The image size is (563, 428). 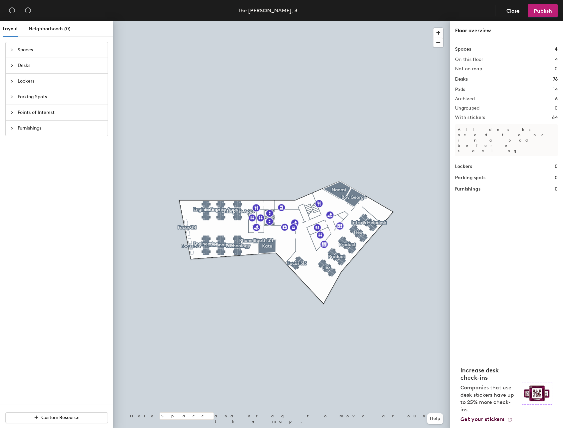 What do you see at coordinates (543, 11) in the screenshot?
I see `button: Publish` at bounding box center [543, 11].